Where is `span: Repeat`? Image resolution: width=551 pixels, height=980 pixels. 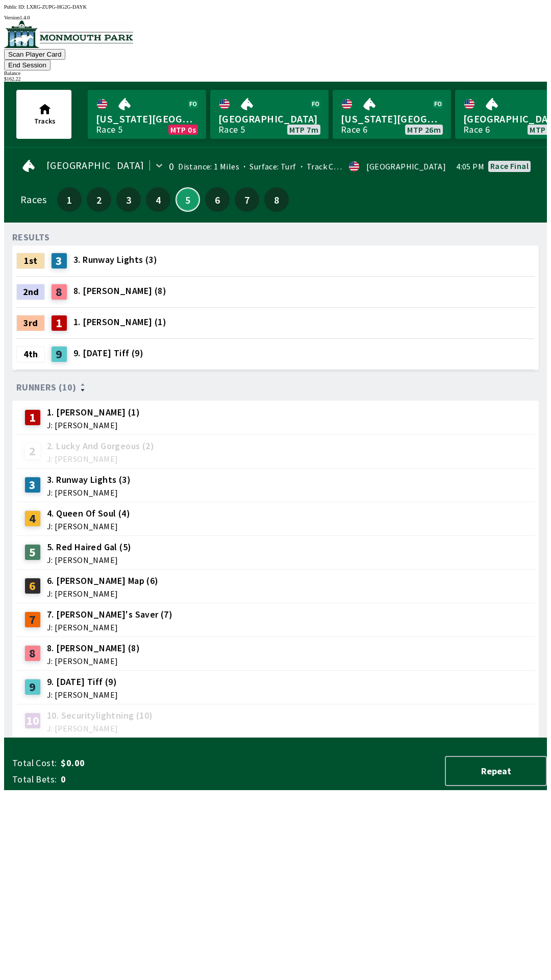 span: Repeat is located at coordinates (496, 771).